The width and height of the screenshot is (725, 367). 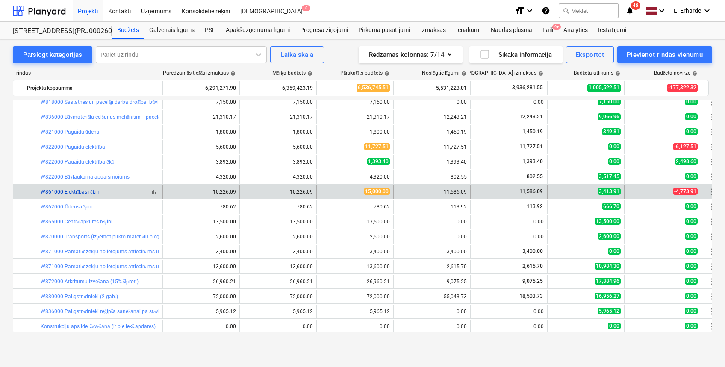 I want to click on span: 10,984.30, so click(x=607, y=266).